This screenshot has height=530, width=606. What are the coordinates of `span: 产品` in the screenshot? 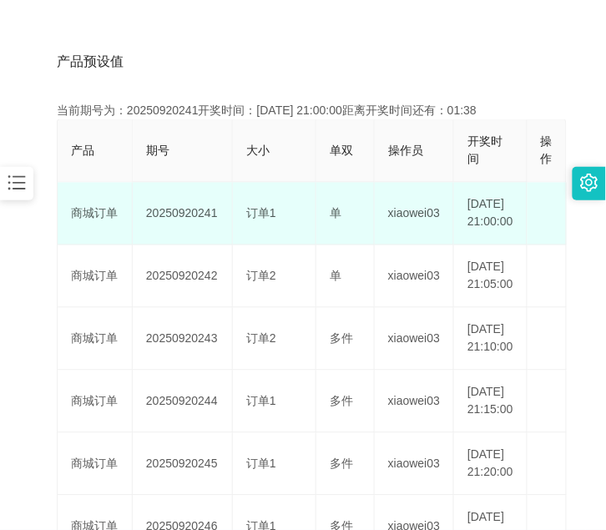 It's located at (83, 151).